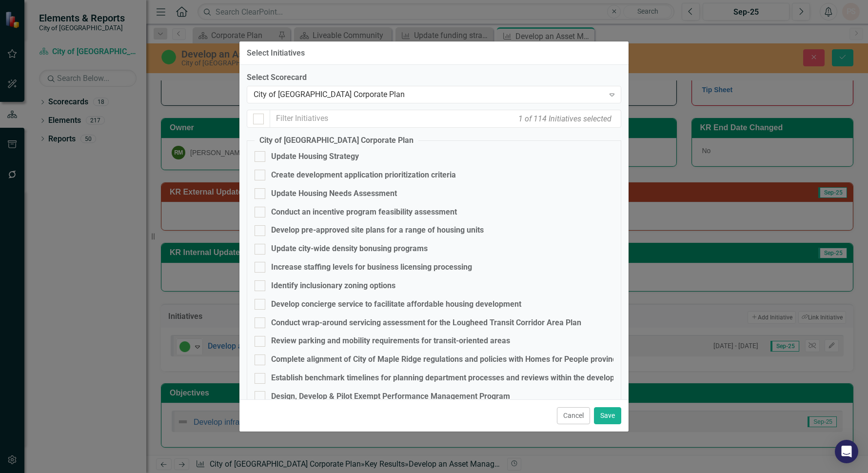  Describe the element at coordinates (463, 359) in the screenshot. I see `div: Complete alignment of City of Maple Ridge regulations and policies with Homes for People provinci...` at that location.